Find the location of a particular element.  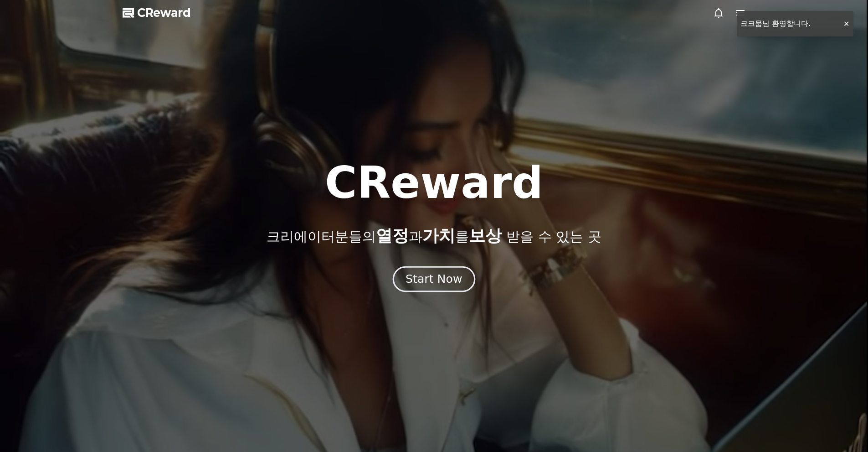

span: 보상 is located at coordinates (485, 236).